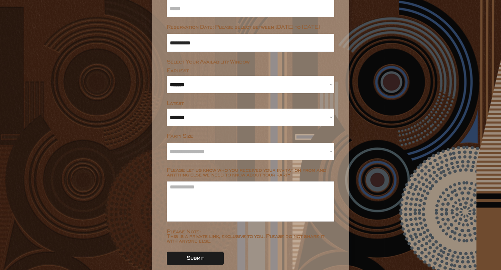 This screenshot has height=270, width=501. Describe the element at coordinates (250, 137) in the screenshot. I see `div: Party Size` at that location.